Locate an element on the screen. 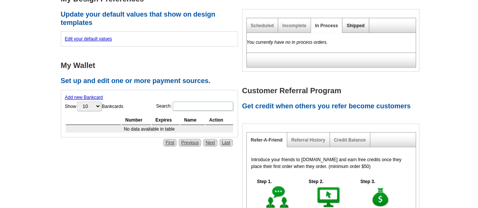 This screenshot has width=478, height=208. a: Refer-A-Friend is located at coordinates (267, 140).